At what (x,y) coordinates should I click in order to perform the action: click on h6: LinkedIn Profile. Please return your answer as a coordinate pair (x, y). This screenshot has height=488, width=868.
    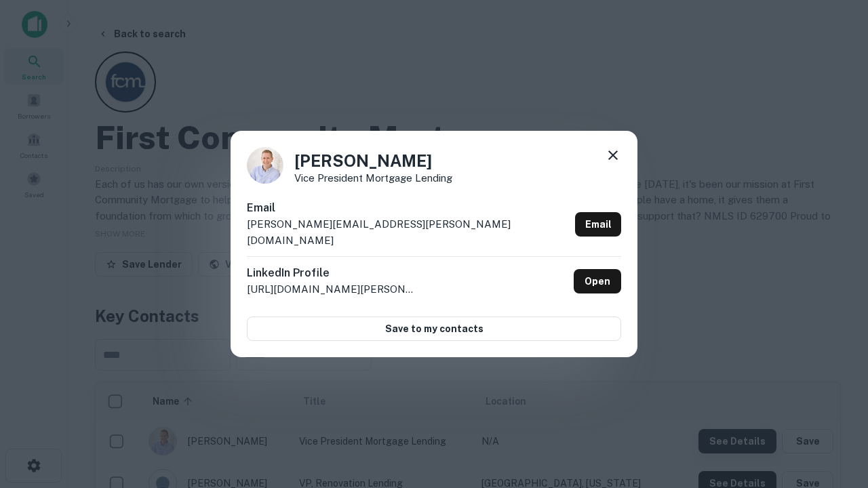
    Looking at the image, I should click on (331, 273).